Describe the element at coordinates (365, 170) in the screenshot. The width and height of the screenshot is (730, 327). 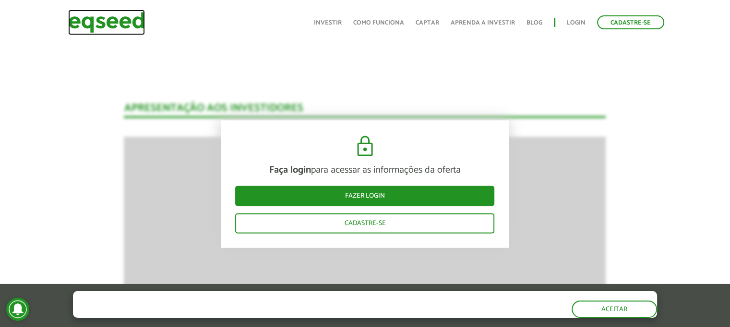
I see `p: para acessar as informações da oferta` at that location.